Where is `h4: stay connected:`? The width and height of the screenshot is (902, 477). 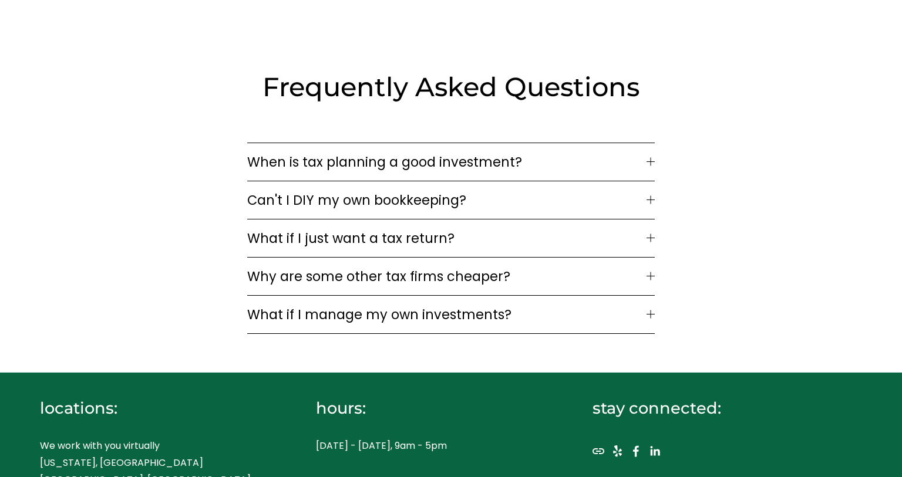
h4: stay connected: is located at coordinates (710, 408).